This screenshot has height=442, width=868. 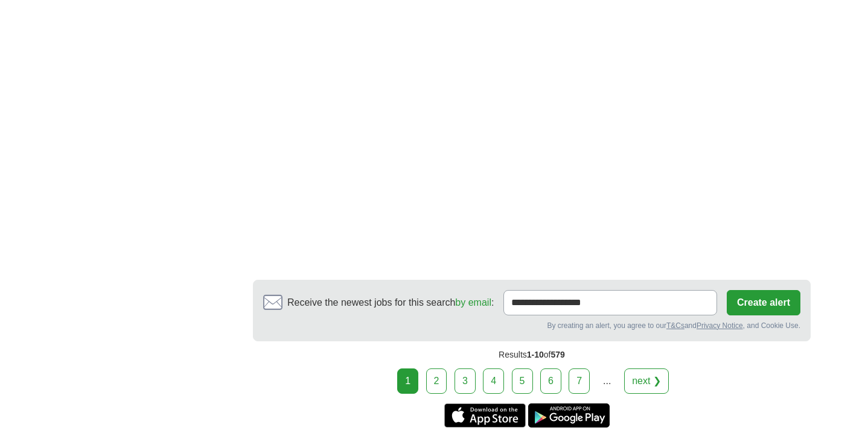 What do you see at coordinates (523, 381) in the screenshot?
I see `a: 5` at bounding box center [523, 381].